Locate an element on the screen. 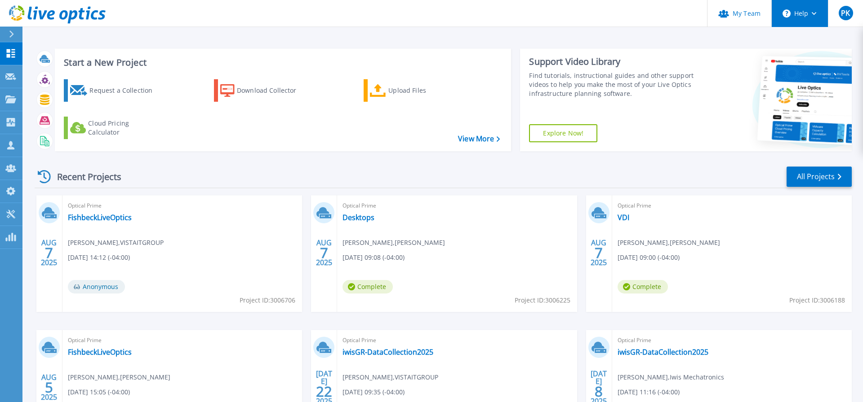 The height and width of the screenshot is (402, 863). a: View More is located at coordinates (479, 139).